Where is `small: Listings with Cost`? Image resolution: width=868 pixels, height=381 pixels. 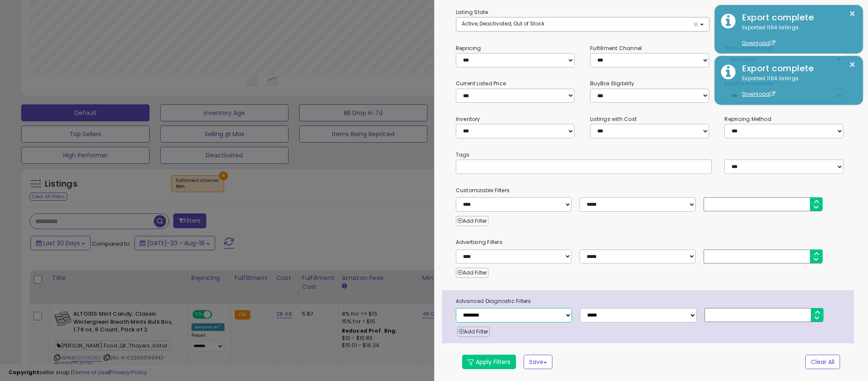 small: Listings with Cost is located at coordinates (614, 119).